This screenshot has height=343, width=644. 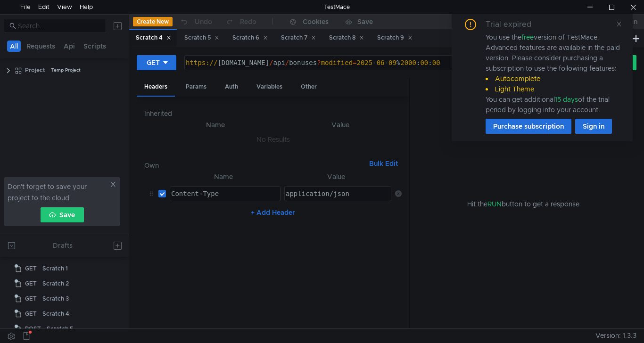 I want to click on span: POST, so click(x=33, y=329).